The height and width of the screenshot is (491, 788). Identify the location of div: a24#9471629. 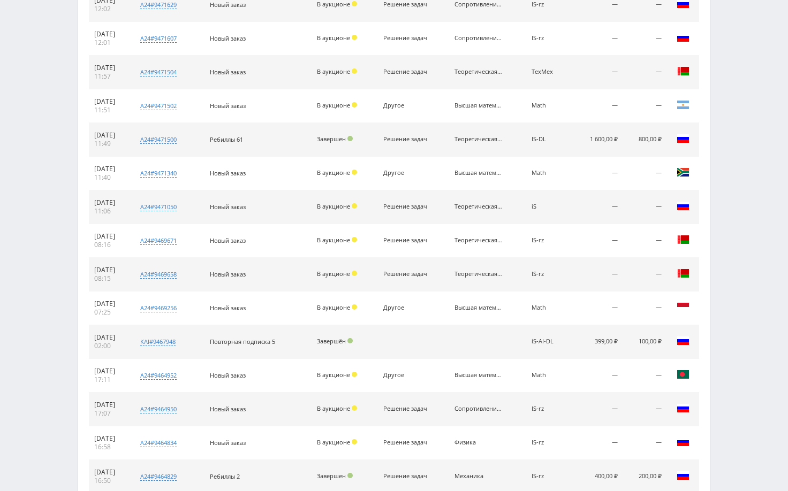
(158, 5).